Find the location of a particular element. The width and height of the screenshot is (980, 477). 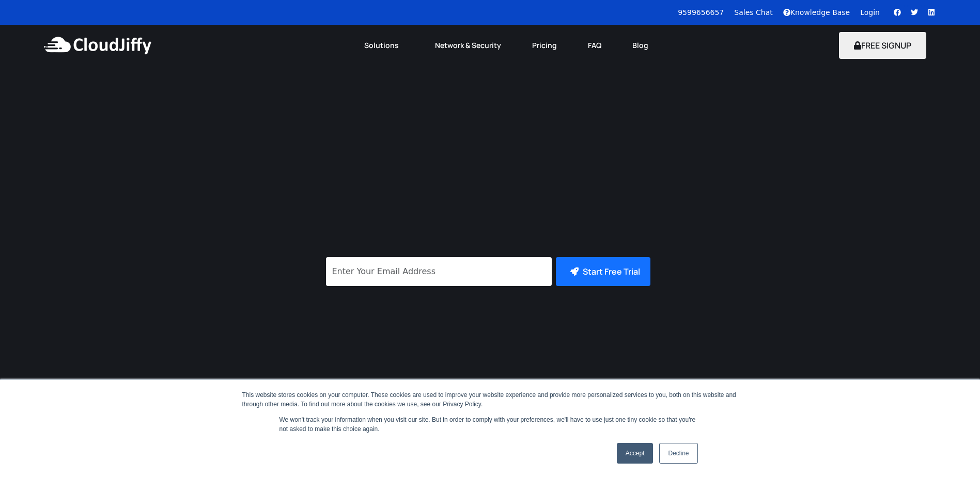

a: Solutions is located at coordinates (384, 45).